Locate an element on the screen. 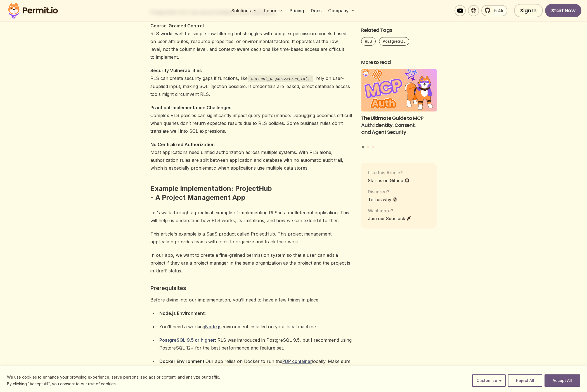  strong: No Centralized Authorization is located at coordinates (182, 145).